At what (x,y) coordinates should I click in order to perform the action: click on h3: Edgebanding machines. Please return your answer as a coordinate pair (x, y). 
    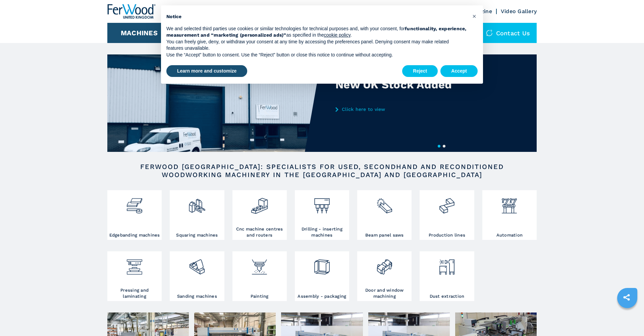
    Looking at the image, I should click on (134, 235).